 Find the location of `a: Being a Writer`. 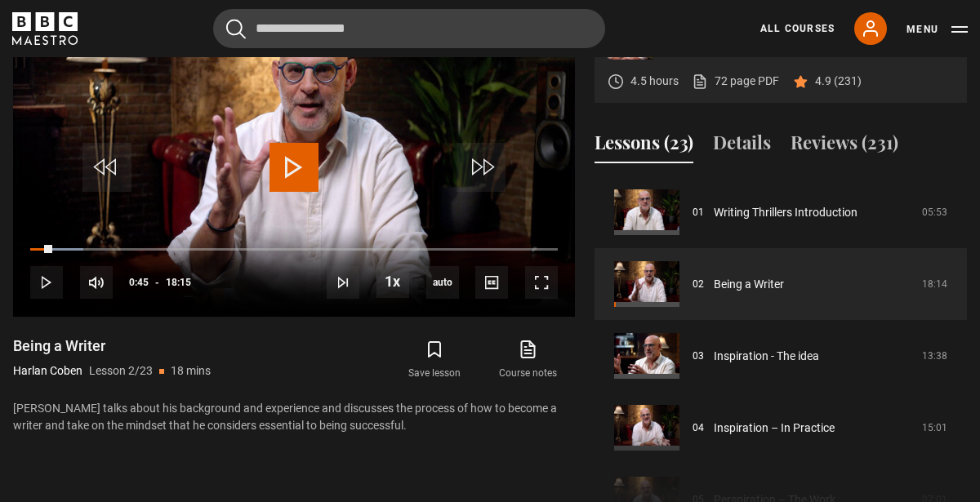

a: Being a Writer is located at coordinates (749, 284).